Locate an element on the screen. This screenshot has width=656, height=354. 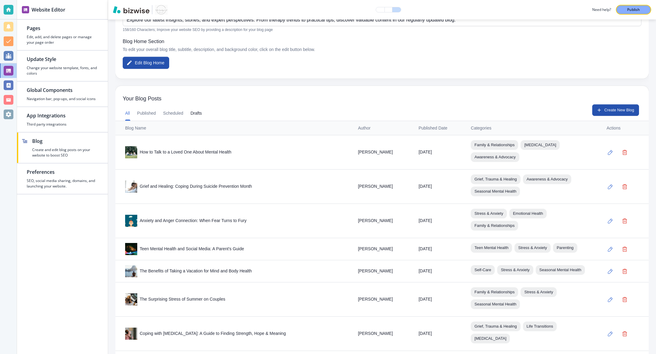
p: 158/160 Characters; Improve your website SEO by providing a description for your blog page is located at coordinates (380, 30).